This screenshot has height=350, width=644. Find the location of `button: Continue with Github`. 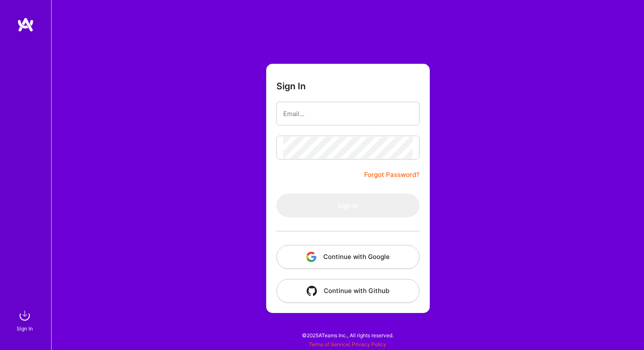

button: Continue with Github is located at coordinates (348, 291).